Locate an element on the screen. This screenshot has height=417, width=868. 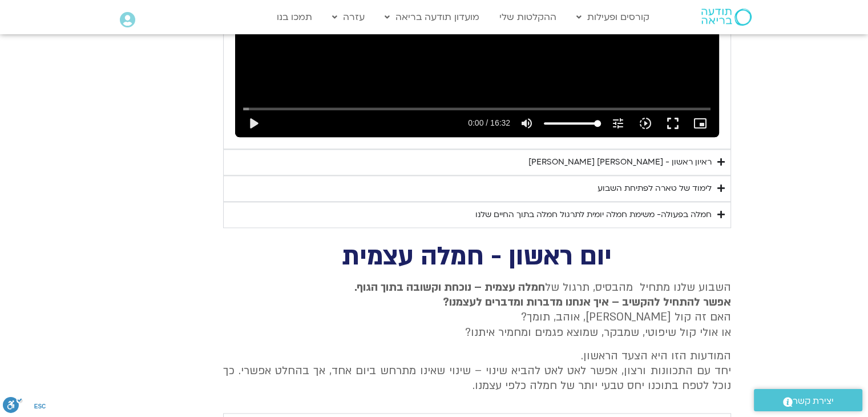
p: המודעות הזו היא הצעד הראשון. יחד עם התכוונות ורצון, אפשר לאט לאט להביא שינוי – שינוי שאינו מתרחש ... is located at coordinates (477, 371).